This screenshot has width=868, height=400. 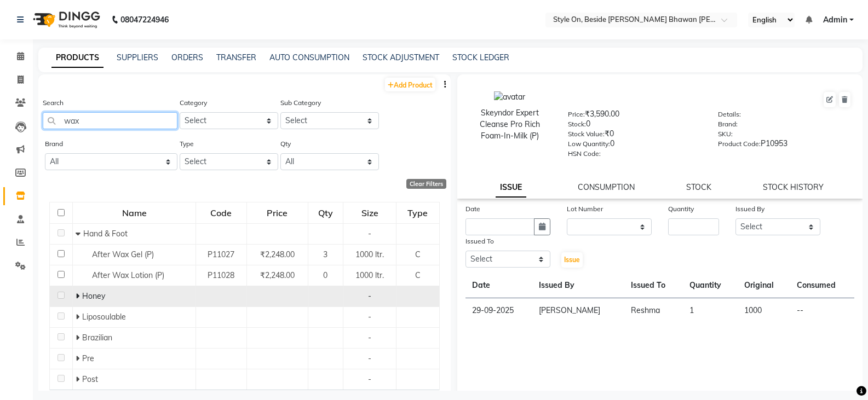 What do you see at coordinates (94, 296) in the screenshot?
I see `span: Honey` at bounding box center [94, 296].